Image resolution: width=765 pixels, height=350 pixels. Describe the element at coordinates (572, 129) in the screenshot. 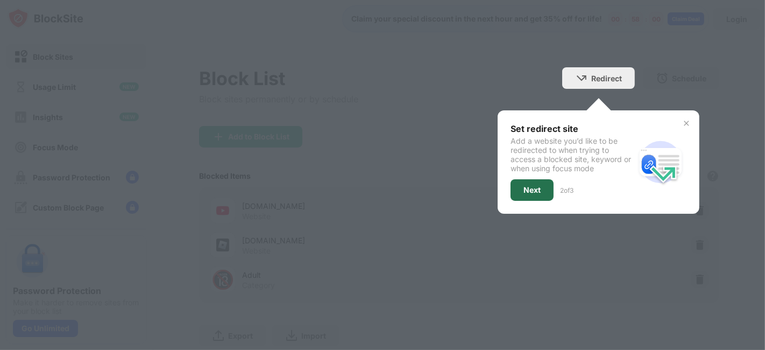

I see `div: Set redirect site` at that location.